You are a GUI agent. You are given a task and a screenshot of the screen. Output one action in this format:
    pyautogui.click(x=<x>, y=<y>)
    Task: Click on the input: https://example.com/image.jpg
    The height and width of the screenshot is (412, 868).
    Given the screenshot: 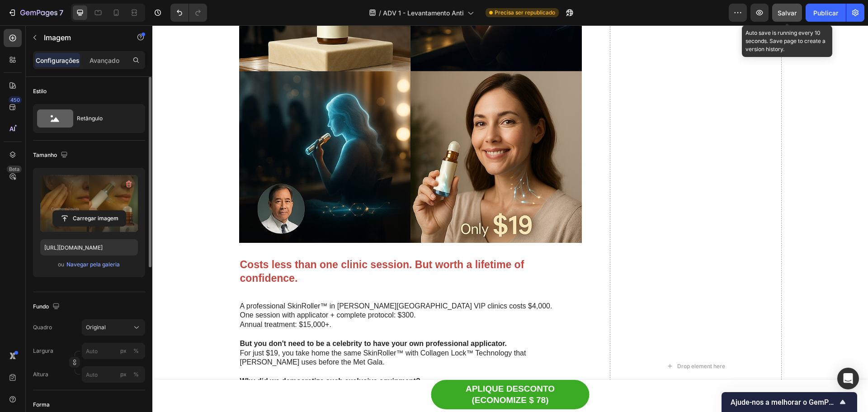 What is the action you would take?
    pyautogui.click(x=89, y=248)
    